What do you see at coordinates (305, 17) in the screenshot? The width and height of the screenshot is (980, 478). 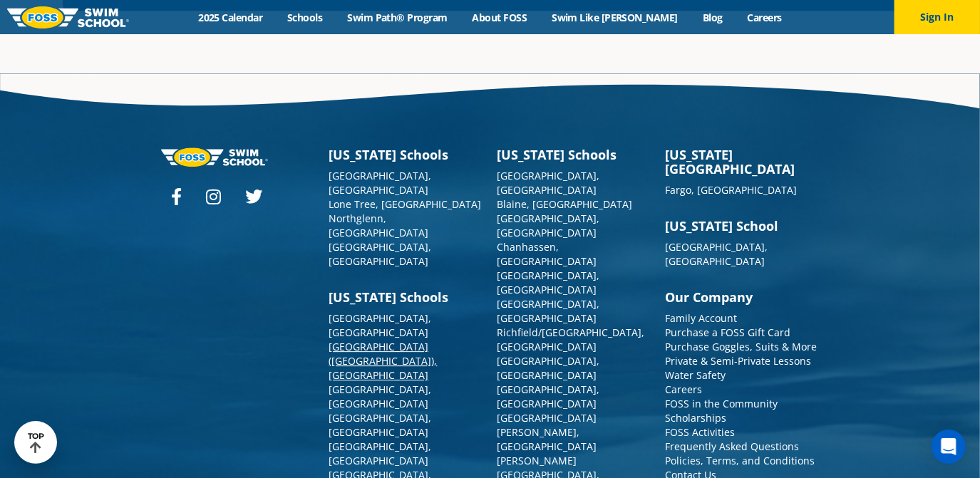 I see `a: Schools` at bounding box center [305, 17].